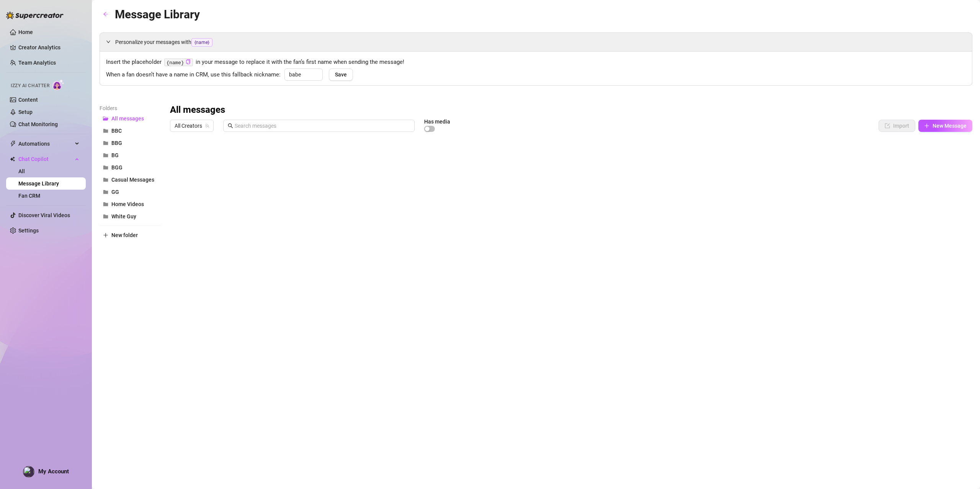 Image resolution: width=980 pixels, height=489 pixels. What do you see at coordinates (231, 126) in the screenshot?
I see `span: search` at bounding box center [231, 126].